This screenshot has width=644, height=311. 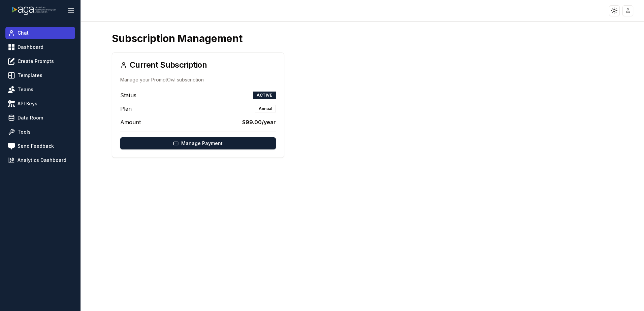 I want to click on img: placeholder-user.jpg, so click(x=628, y=10).